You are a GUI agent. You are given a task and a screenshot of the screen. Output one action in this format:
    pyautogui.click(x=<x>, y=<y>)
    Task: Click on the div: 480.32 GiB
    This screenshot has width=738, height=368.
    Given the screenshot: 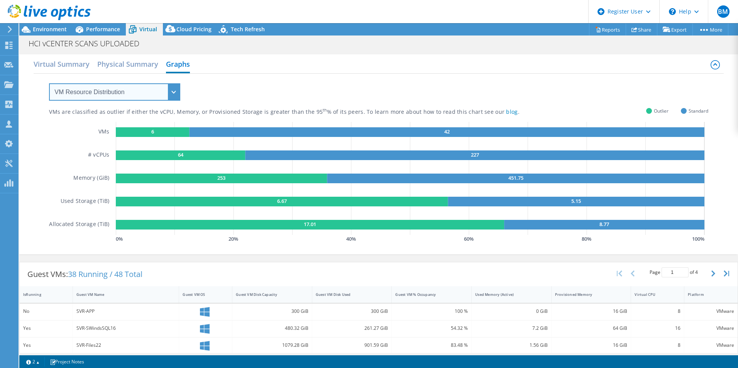 What is the action you would take?
    pyautogui.click(x=272, y=328)
    